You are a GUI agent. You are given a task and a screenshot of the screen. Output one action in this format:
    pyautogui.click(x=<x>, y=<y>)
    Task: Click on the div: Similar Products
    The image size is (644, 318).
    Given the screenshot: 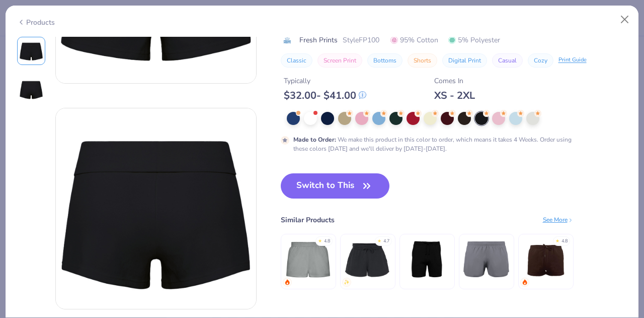 What is the action you would take?
    pyautogui.click(x=308, y=220)
    